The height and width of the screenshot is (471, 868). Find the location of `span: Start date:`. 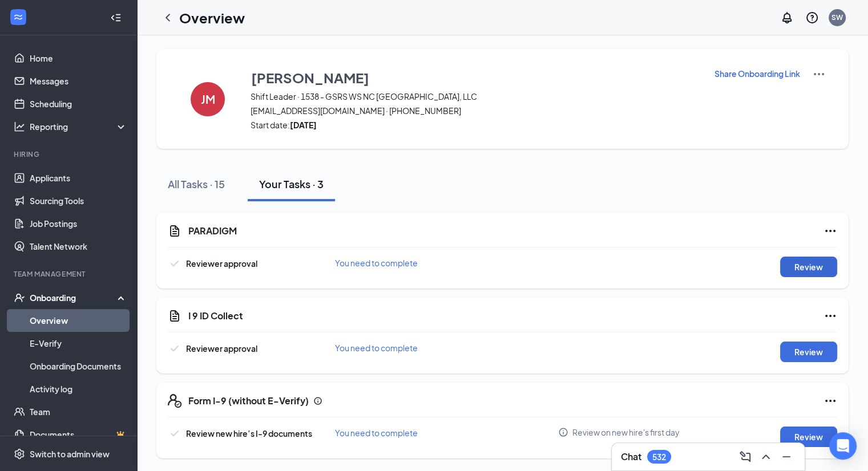

span: Start date: is located at coordinates (475, 125).